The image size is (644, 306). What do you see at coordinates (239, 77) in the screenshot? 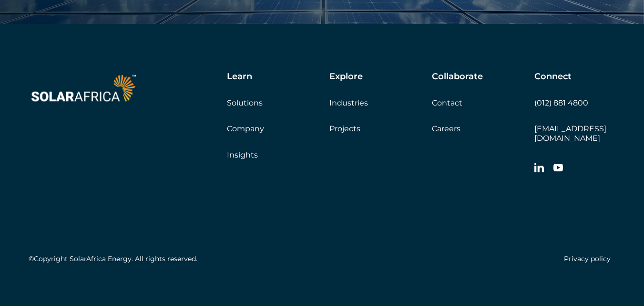
I see `h5: Learn` at bounding box center [239, 77].